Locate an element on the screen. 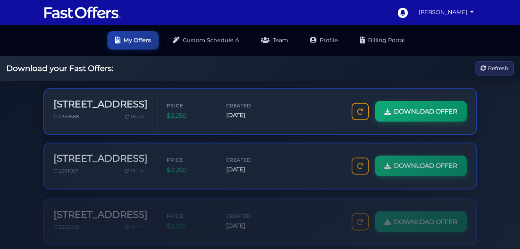  span: C12353588 is located at coordinates (66, 116).